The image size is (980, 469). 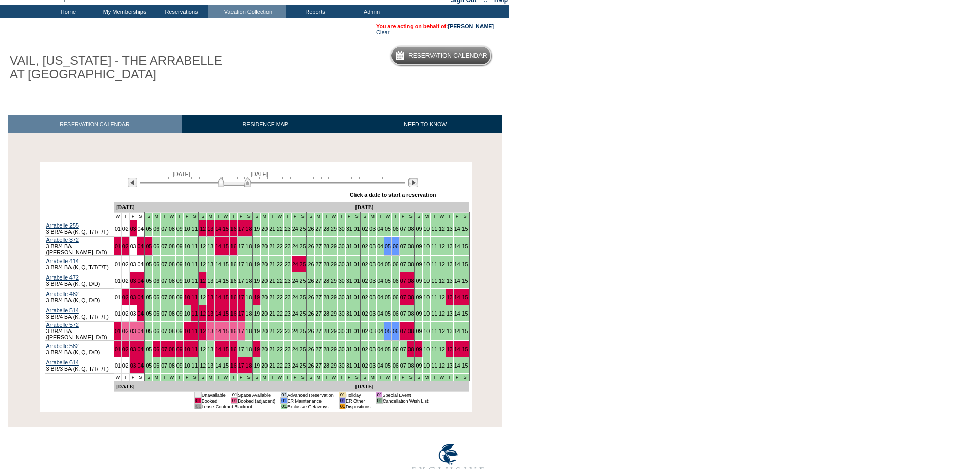 I want to click on a: Arrabelle 514, so click(x=62, y=311).